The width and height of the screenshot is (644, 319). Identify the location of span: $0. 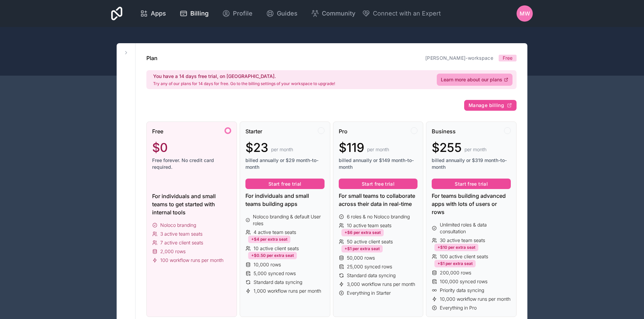
(160, 147).